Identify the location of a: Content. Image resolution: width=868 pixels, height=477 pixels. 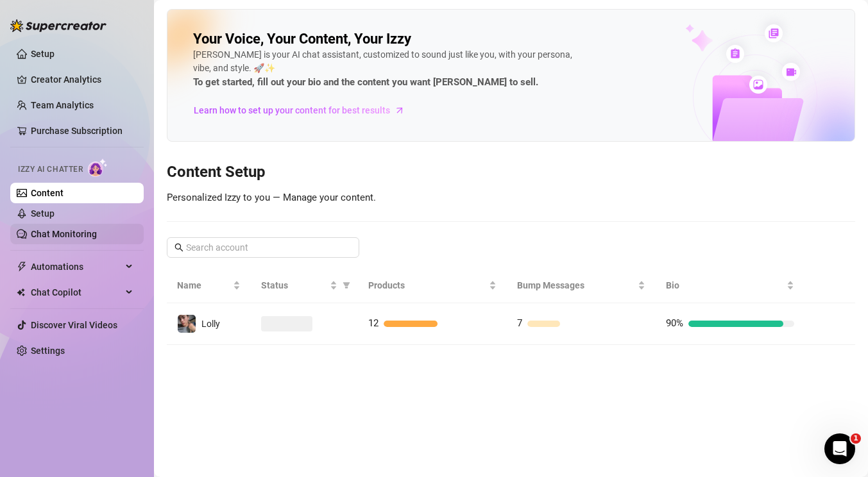
(47, 193).